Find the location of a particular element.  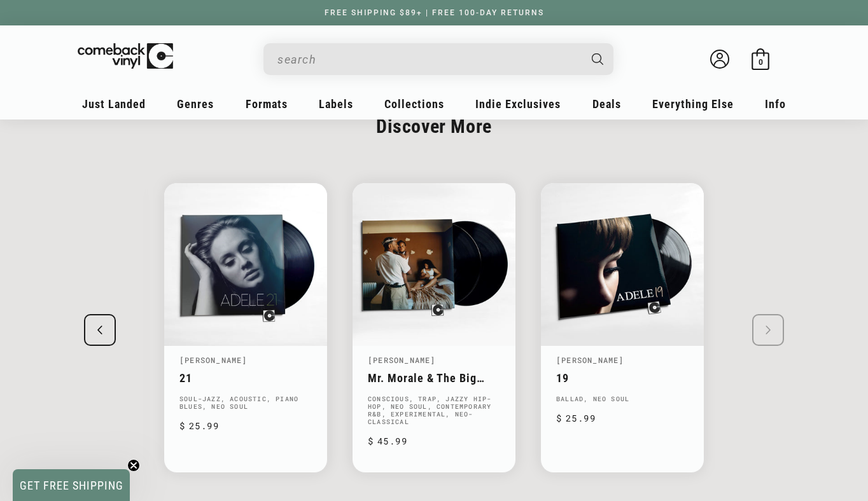

input: When autocomplete results are available use up and down arrows to review and enter to select is located at coordinates (428, 59).